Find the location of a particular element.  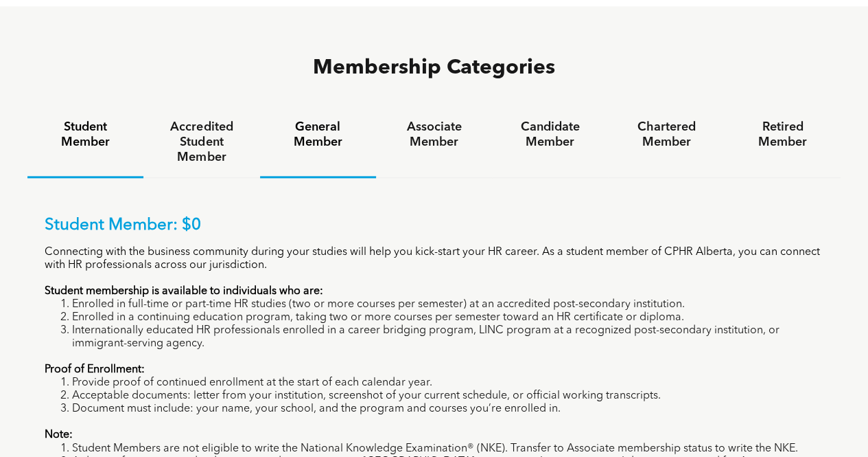

li: Internationally educated HR professionals enrolled in a career bridging program, LINC program at ... is located at coordinates (447, 337).